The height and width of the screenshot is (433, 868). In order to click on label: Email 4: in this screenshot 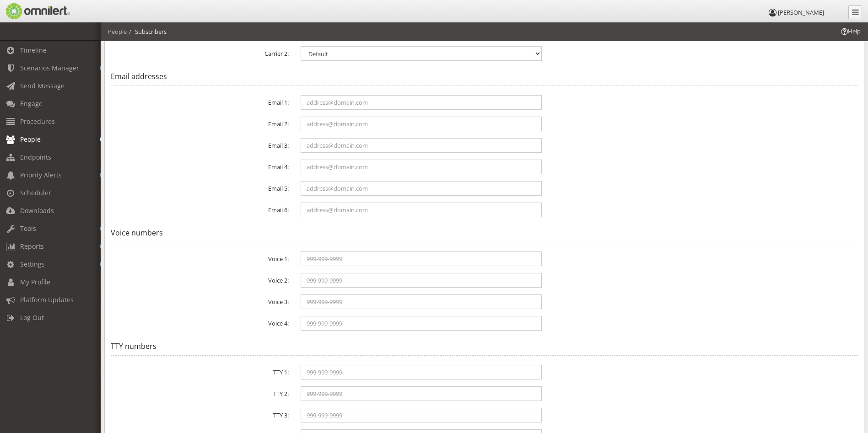, I will do `click(199, 165)`.